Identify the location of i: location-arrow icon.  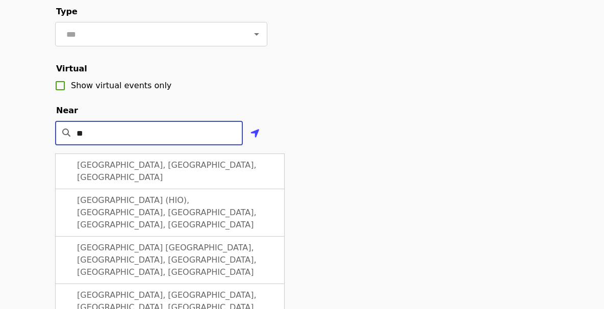
(255, 134).